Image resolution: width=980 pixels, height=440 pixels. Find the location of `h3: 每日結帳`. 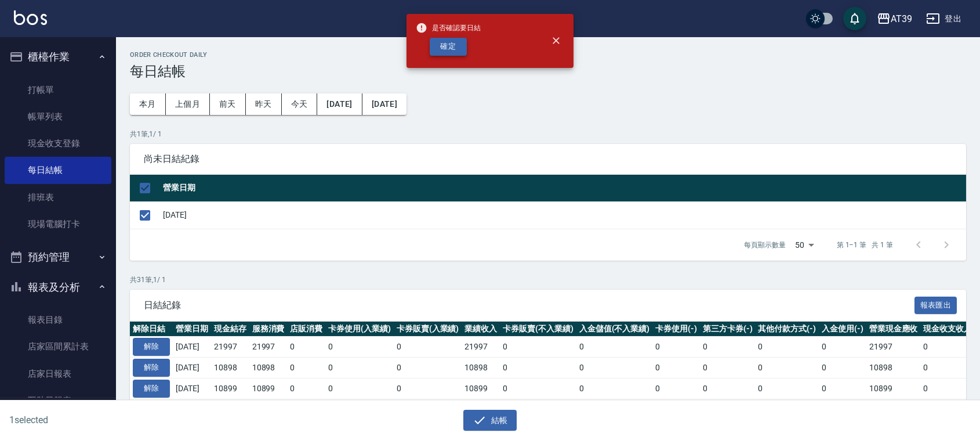

h3: 每日結帳 is located at coordinates (548, 71).